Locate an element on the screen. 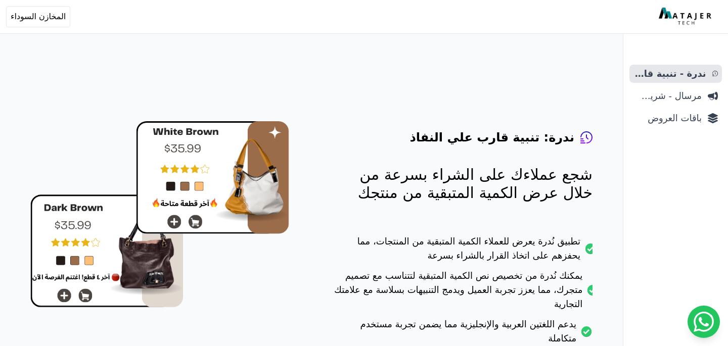 This screenshot has height=346, width=728. li: يمكنك نُدرة من تخصيص نص الكمية المتبقية لتتناسب مع تصميم متجرك، مما يعزز تجربة العميل ويدمج التنب... is located at coordinates (461, 293).